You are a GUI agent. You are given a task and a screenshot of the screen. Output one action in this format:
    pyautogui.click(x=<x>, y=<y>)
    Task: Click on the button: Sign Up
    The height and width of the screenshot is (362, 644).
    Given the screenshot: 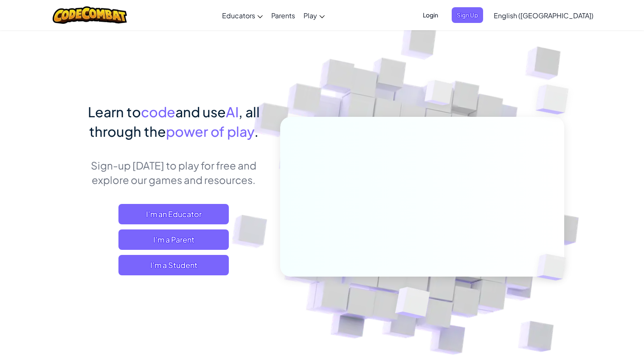 What is the action you would take?
    pyautogui.click(x=468, y=15)
    